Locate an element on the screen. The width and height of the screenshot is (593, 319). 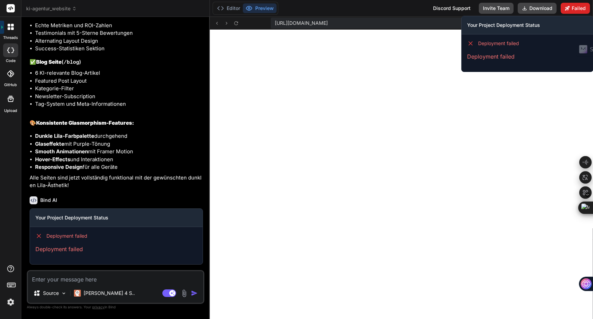
img: Pick Models is located at coordinates (64, 293).